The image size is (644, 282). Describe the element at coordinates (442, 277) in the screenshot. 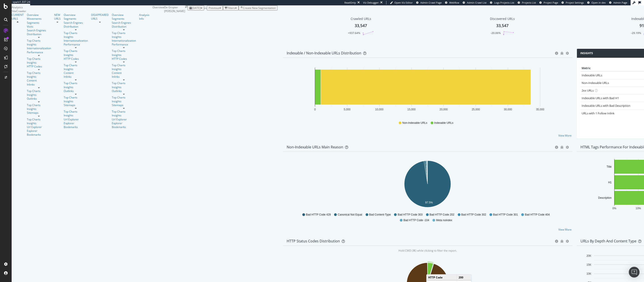

I see `td: HTTP Code` at that location.